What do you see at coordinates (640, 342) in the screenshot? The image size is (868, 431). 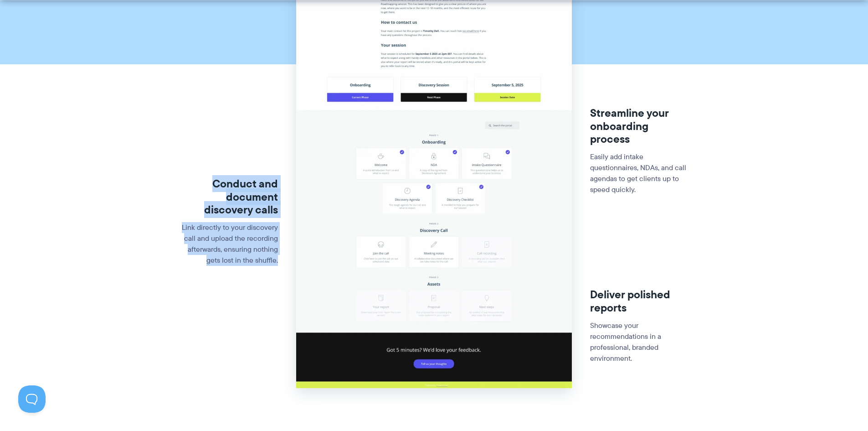 I see `p: Showcase your recommendations in a professional, branded environment.` at bounding box center [640, 342].